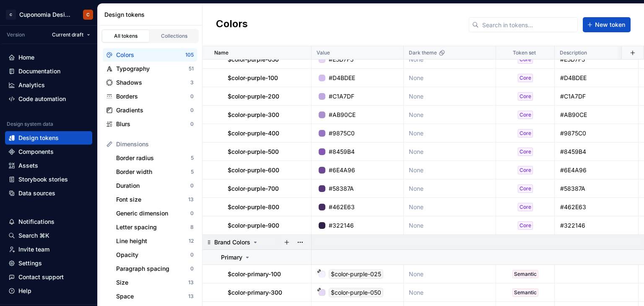  I want to click on p: $color-purple-600, so click(253, 170).